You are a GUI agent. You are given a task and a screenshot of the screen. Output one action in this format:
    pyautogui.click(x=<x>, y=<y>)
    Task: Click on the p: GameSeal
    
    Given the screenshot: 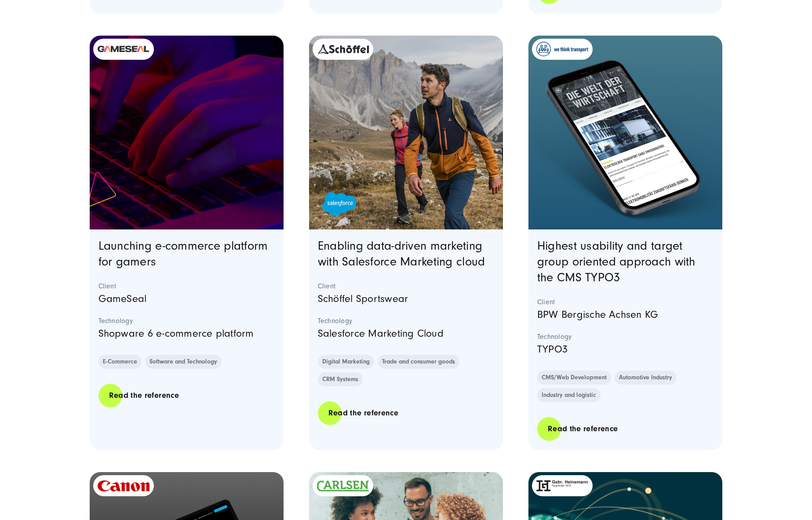 What is the action you would take?
    pyautogui.click(x=187, y=299)
    